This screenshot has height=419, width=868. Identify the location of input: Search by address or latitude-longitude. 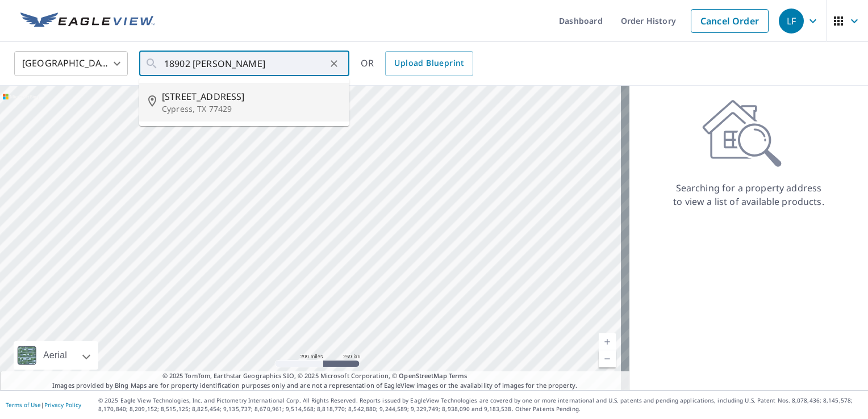
(245, 63).